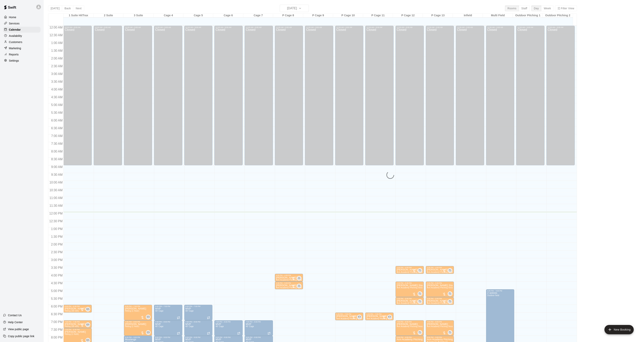 This screenshot has width=644, height=342. I want to click on span: 5:00 AM, so click(57, 105).